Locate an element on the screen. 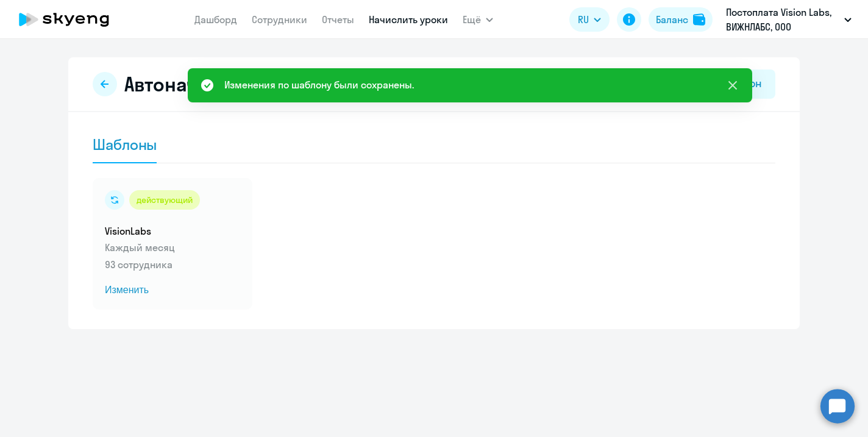 Image resolution: width=868 pixels, height=437 pixels. button: Балансbalance is located at coordinates (680, 20).